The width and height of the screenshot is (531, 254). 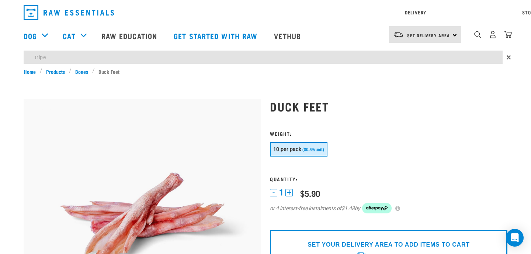 What do you see at coordinates (216, 36) in the screenshot?
I see `a: Get started with Raw` at bounding box center [216, 36].